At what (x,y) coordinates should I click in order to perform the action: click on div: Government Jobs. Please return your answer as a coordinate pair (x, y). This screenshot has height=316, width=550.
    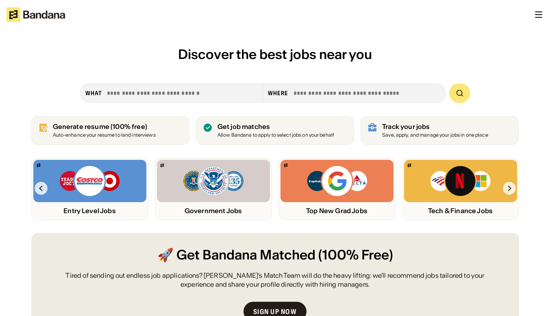
    Looking at the image, I should click on (213, 211).